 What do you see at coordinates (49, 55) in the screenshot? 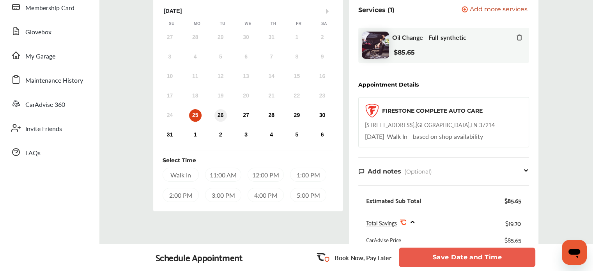
I see `a: My Garage` at bounding box center [49, 55].